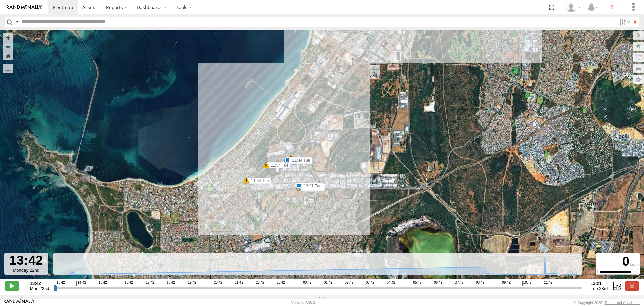 The height and width of the screenshot is (306, 644). Describe the element at coordinates (312, 188) in the screenshot. I see `label: 11:57 Tue` at that location.